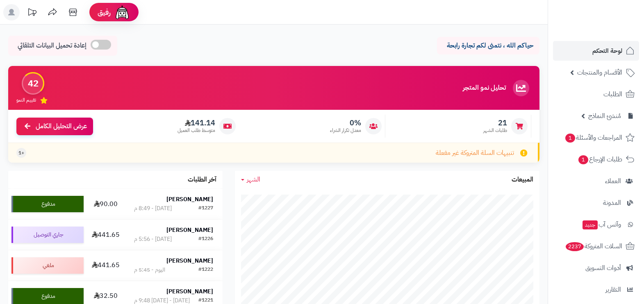  What do you see at coordinates (61, 126) in the screenshot?
I see `span: عرض التحليل الكامل` at bounding box center [61, 126].